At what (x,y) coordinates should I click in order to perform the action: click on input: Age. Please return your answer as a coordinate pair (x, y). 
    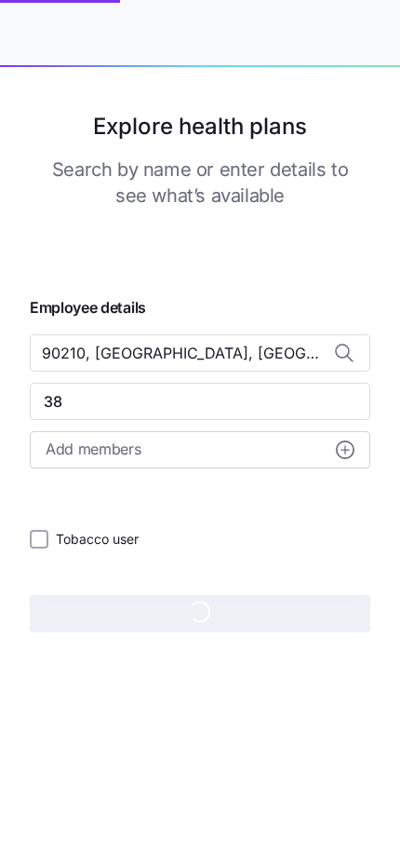
    Looking at the image, I should click on (200, 401).